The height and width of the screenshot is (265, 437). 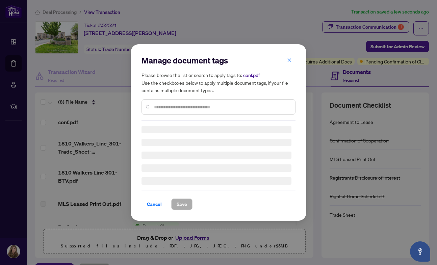 What do you see at coordinates (218, 60) in the screenshot?
I see `h2: Manage document tags` at bounding box center [218, 60].